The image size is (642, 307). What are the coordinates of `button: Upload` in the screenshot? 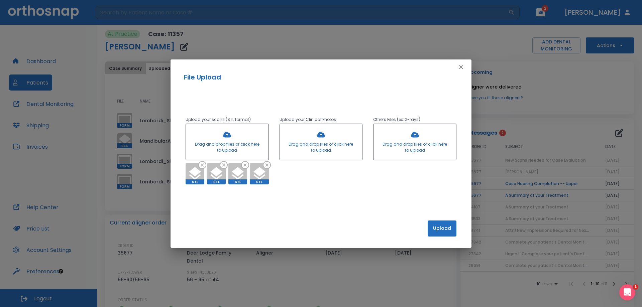 It's located at (442, 229).